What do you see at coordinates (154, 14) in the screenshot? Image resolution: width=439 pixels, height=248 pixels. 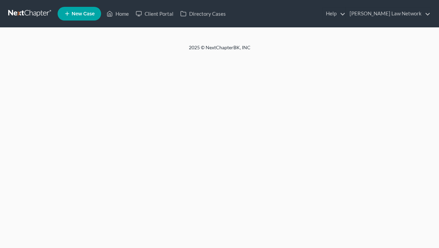 I see `a: Client Portal` at bounding box center [154, 14].